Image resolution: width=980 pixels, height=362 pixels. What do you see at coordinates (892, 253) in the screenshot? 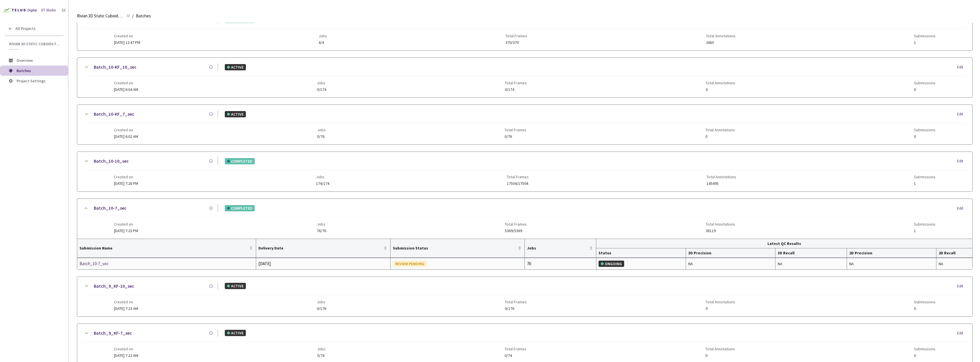
I see `th: 2D Precision` at bounding box center [892, 253].